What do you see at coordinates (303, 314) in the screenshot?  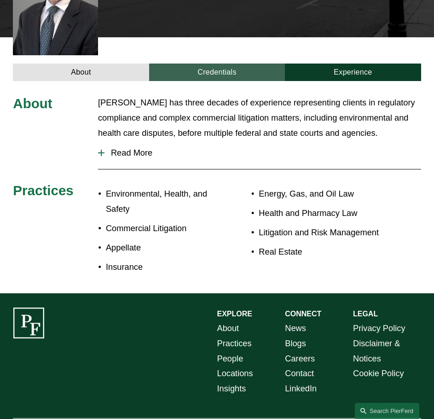 I see `strong: CONNECT` at bounding box center [303, 314].